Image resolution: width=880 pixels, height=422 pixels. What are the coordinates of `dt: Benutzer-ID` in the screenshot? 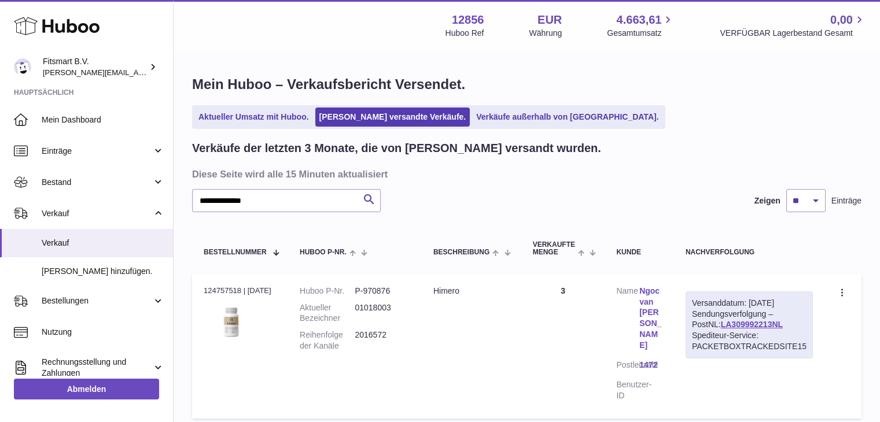 It's located at (628, 390).